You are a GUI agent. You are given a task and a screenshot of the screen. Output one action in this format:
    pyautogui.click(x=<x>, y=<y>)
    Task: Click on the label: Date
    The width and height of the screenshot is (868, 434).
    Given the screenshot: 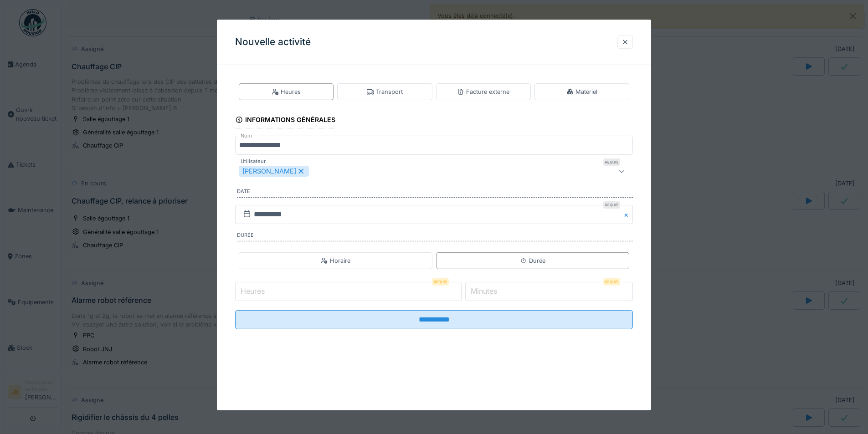 What is the action you would take?
    pyautogui.click(x=435, y=193)
    